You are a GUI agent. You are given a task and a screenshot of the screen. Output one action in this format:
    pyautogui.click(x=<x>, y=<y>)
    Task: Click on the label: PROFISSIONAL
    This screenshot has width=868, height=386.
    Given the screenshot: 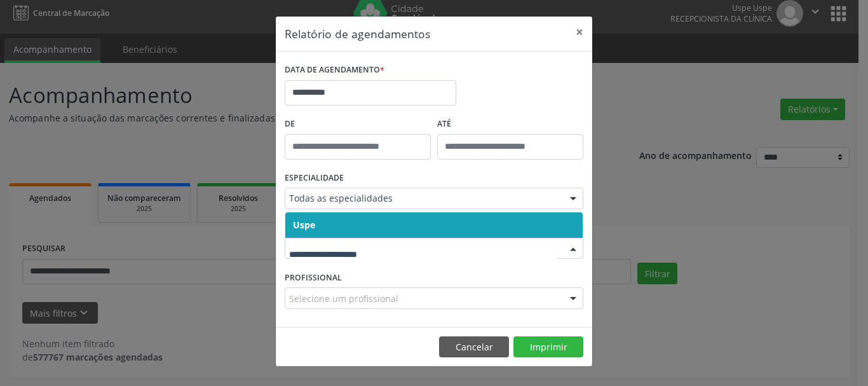 What is the action you would take?
    pyautogui.click(x=313, y=277)
    